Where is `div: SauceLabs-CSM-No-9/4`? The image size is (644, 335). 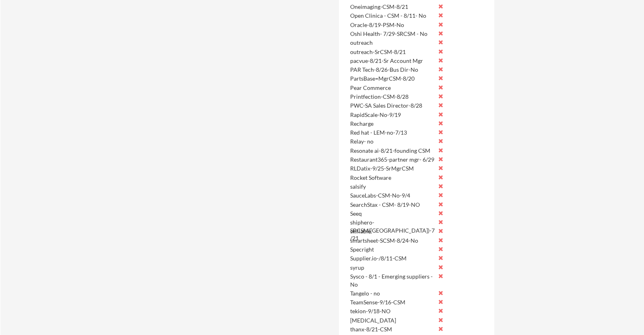 div: SauceLabs-CSM-No-9/4 is located at coordinates (392, 195).